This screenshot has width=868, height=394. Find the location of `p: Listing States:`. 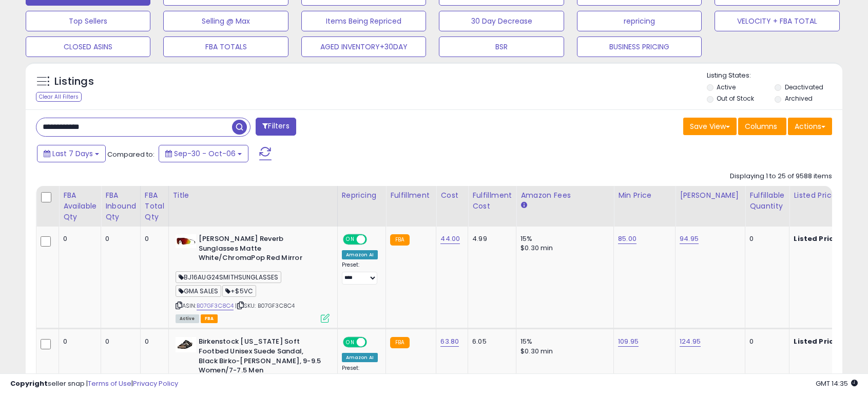

p: Listing States: is located at coordinates (775, 75).